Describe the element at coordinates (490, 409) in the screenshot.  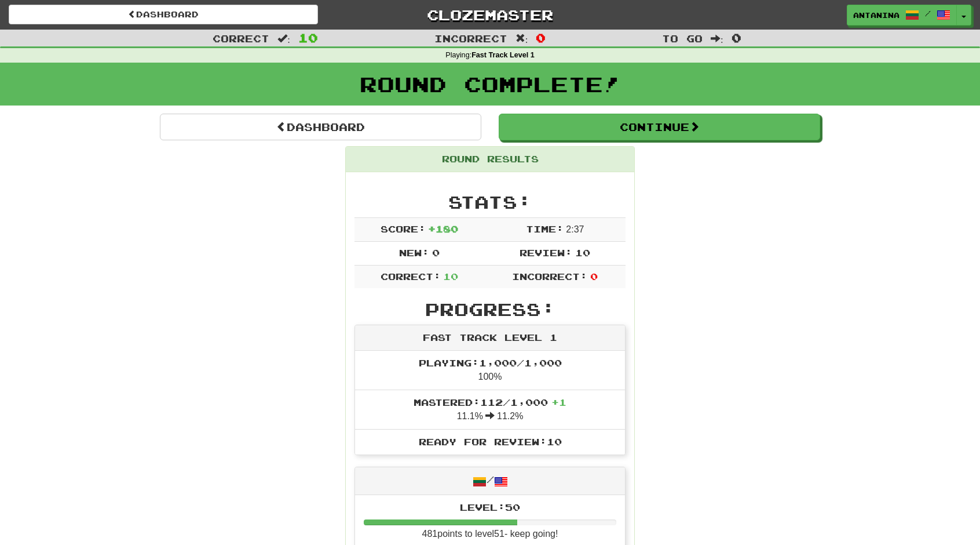
I see `li: 11.1% 11.2%` at that location.